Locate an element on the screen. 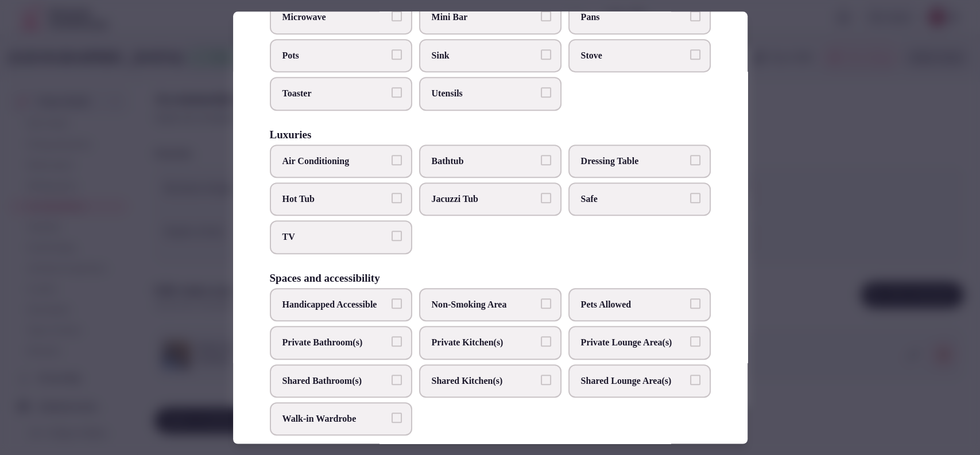  button: Mini Bar is located at coordinates (546, 17).